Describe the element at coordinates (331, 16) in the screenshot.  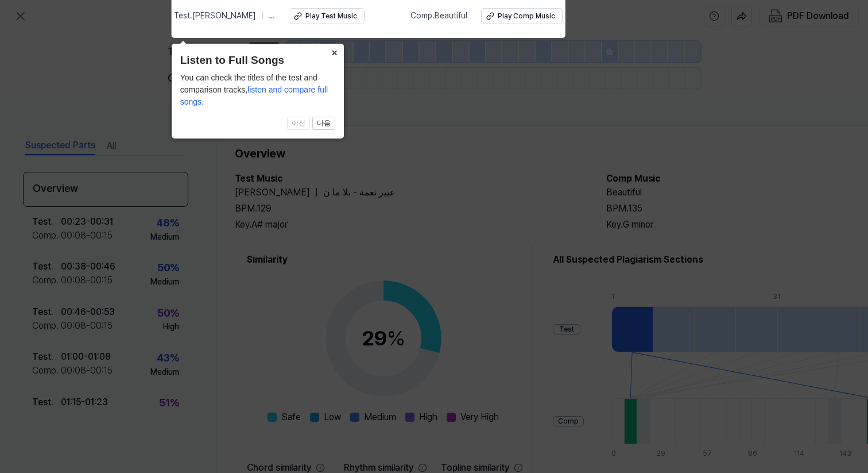
I see `div: Play Test Music` at that location.